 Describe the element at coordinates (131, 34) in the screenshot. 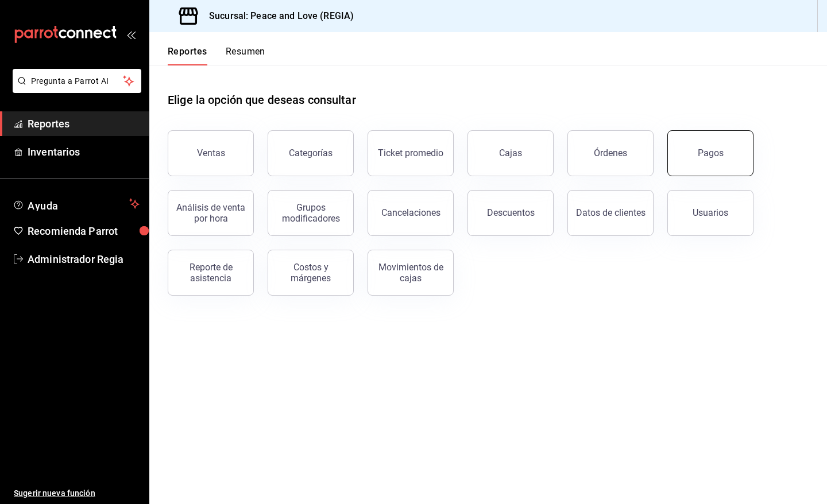

I see `button: open_drawer_menu` at that location.